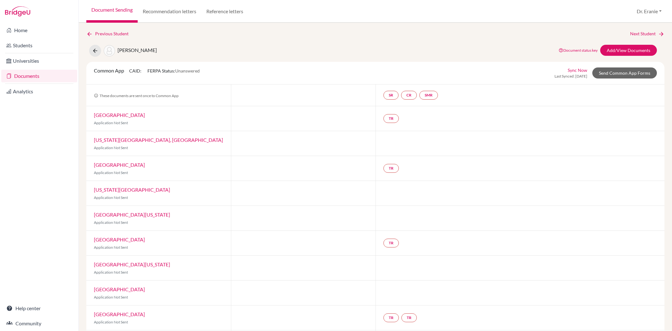 This screenshot has height=331, width=672. Describe the element at coordinates (18, 11) in the screenshot. I see `img: Bridge-U` at that location.